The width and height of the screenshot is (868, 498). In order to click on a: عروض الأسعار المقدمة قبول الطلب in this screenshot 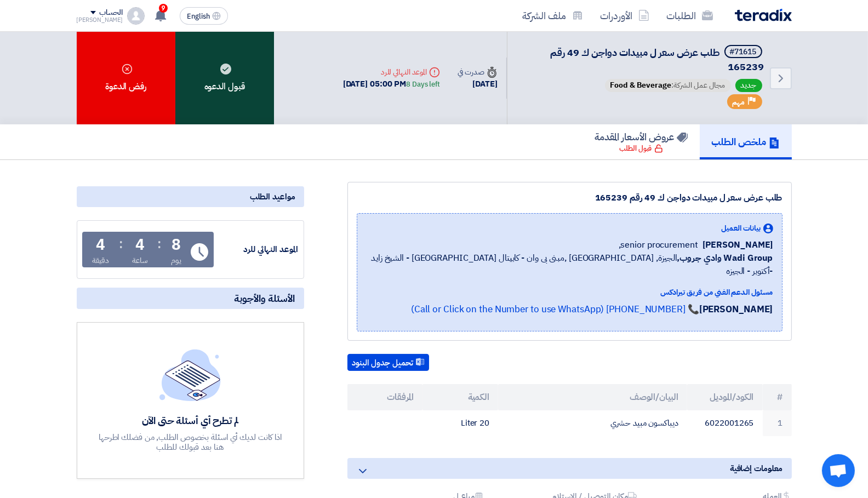, I will do `click(641, 142)`.